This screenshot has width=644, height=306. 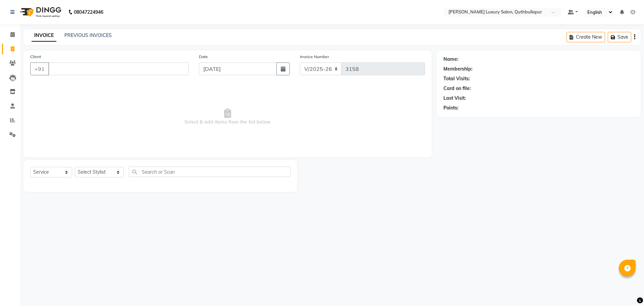 I want to click on button: Create New, so click(x=585, y=37).